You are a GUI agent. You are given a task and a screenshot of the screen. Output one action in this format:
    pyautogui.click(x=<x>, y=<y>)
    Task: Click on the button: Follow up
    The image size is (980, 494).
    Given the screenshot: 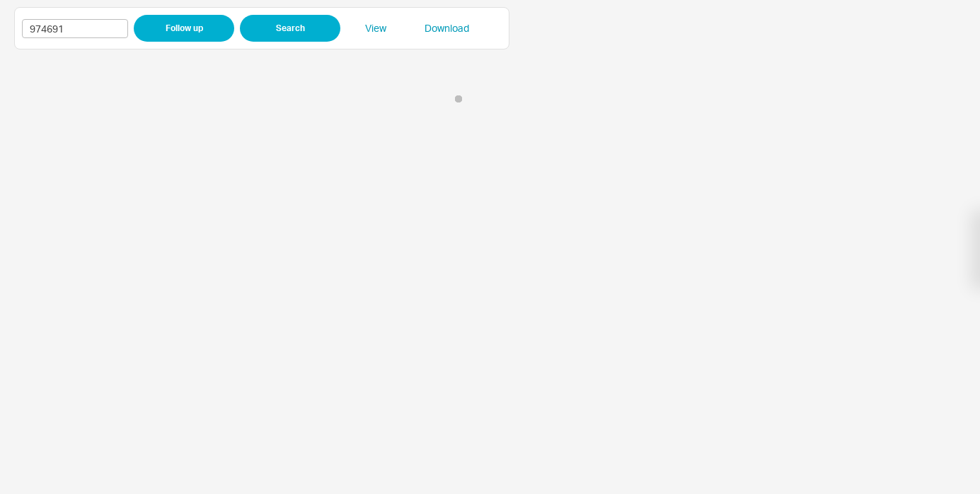 What is the action you would take?
    pyautogui.click(x=184, y=28)
    